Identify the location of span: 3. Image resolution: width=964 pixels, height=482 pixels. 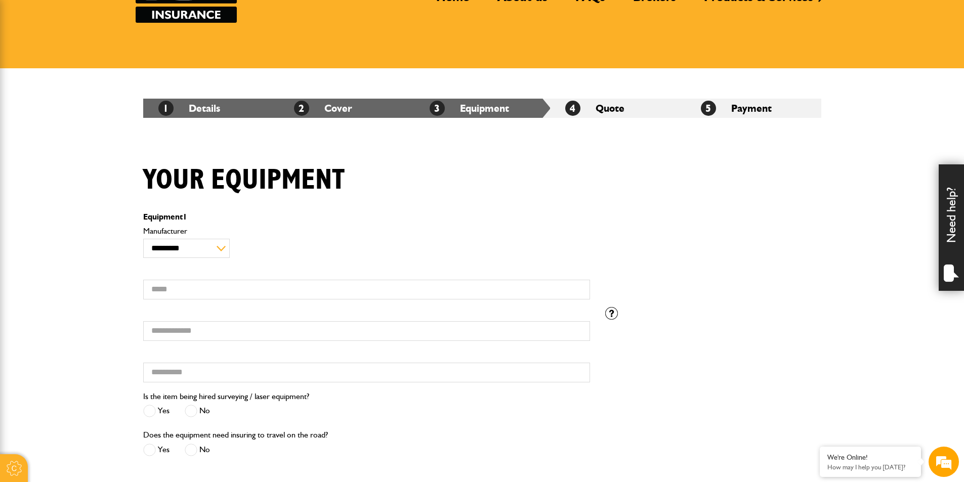
(437, 108).